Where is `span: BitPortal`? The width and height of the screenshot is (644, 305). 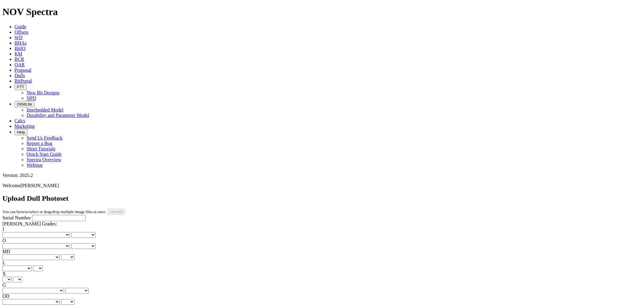 span: BitPortal is located at coordinates (23, 81).